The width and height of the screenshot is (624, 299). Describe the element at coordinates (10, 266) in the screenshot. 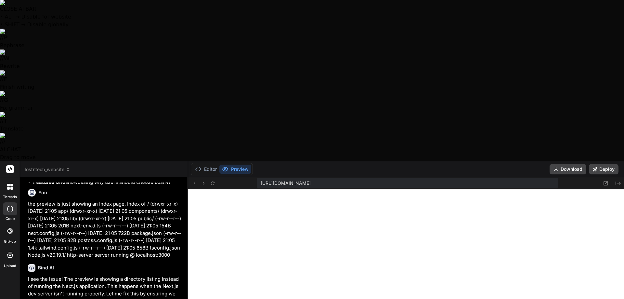

I see `label: Upload` at that location.